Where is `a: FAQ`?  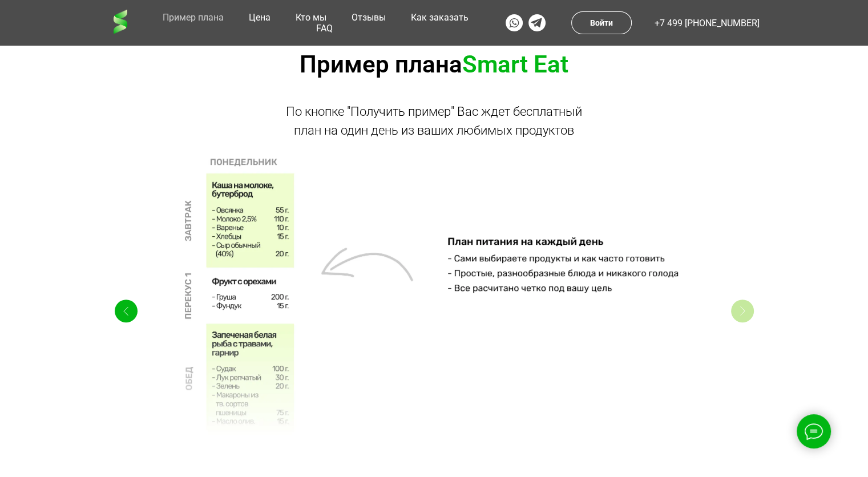
a: FAQ is located at coordinates (324, 28).